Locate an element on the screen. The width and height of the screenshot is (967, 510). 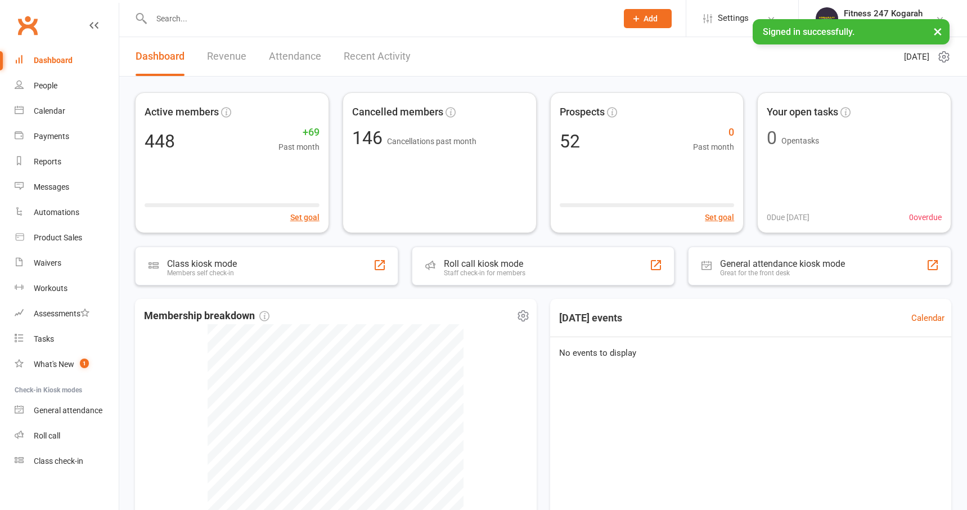
div: Class kiosk mode is located at coordinates (202, 263).